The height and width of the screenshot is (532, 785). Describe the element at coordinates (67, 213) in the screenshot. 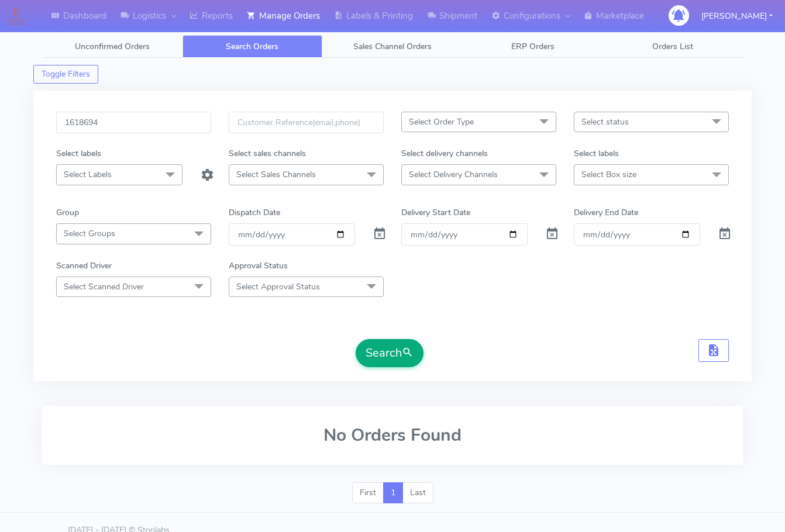

I see `label: Group` at that location.